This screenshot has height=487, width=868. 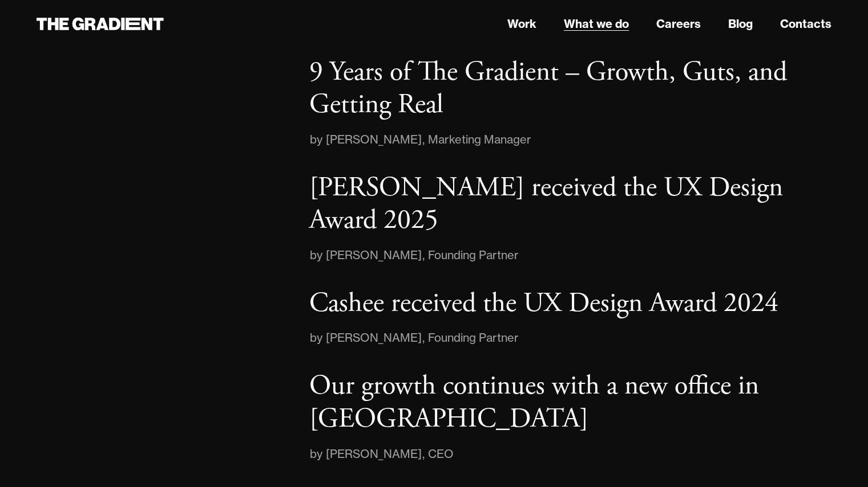 I want to click on a: Contacts, so click(x=806, y=23).